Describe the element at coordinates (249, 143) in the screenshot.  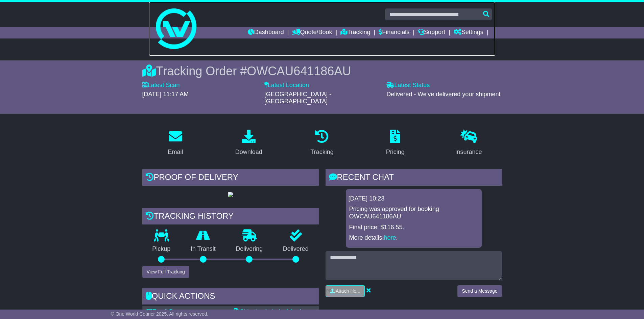
I see `a: Download` at that location.